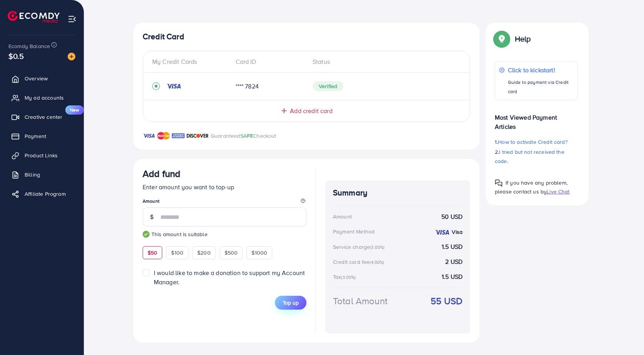  Describe the element at coordinates (29, 46) in the screenshot. I see `span: Ecomdy Balance` at that location.